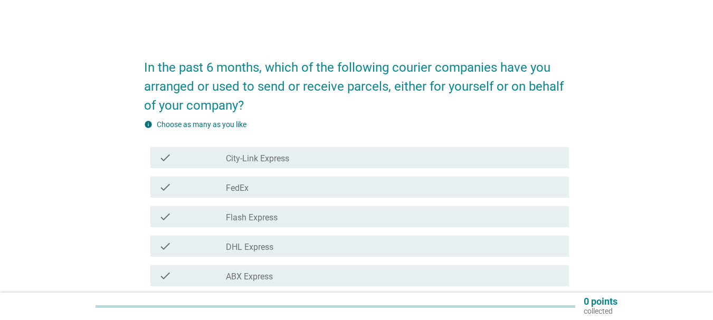 The width and height of the screenshot is (713, 320). I want to click on i: info, so click(148, 125).